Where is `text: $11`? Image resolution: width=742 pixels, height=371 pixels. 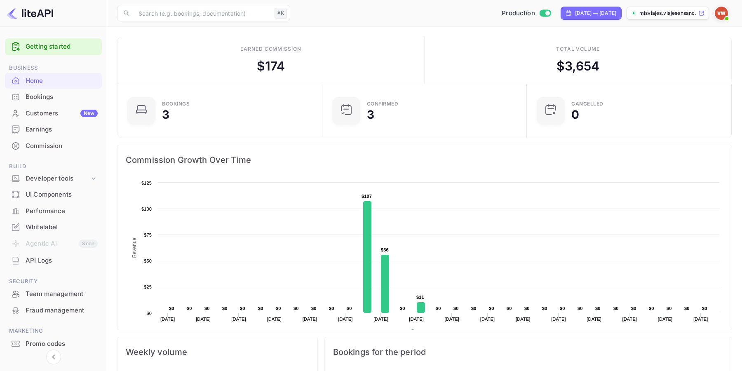 text: $11 is located at coordinates (420, 297).